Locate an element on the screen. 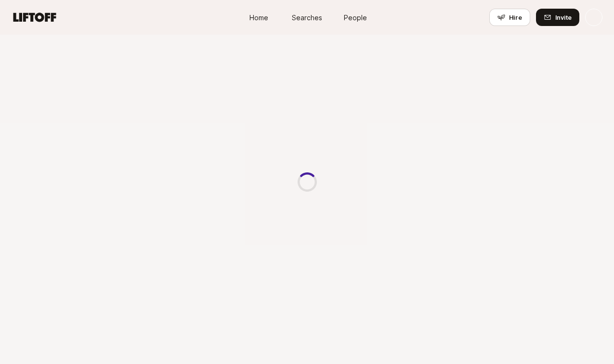  span: People is located at coordinates (356, 18).